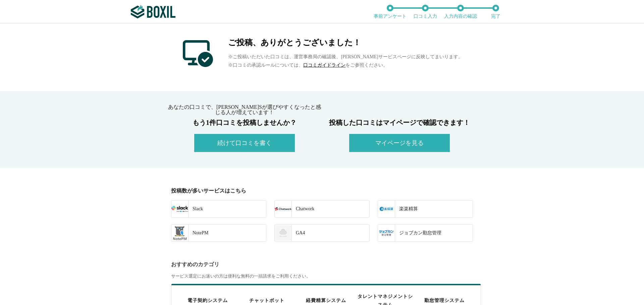 The width and height of the screenshot is (644, 305). What do you see at coordinates (399, 143) in the screenshot?
I see `button: マイページを見る` at bounding box center [399, 143].